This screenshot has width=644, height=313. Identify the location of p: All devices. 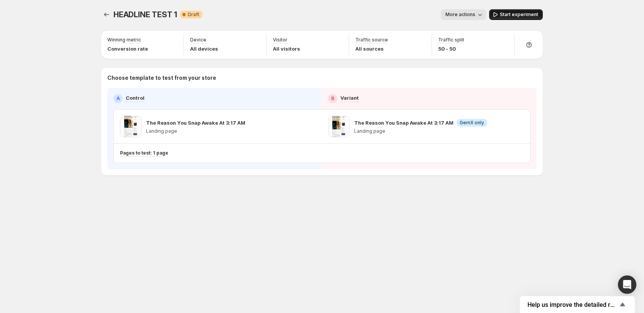
(204, 49).